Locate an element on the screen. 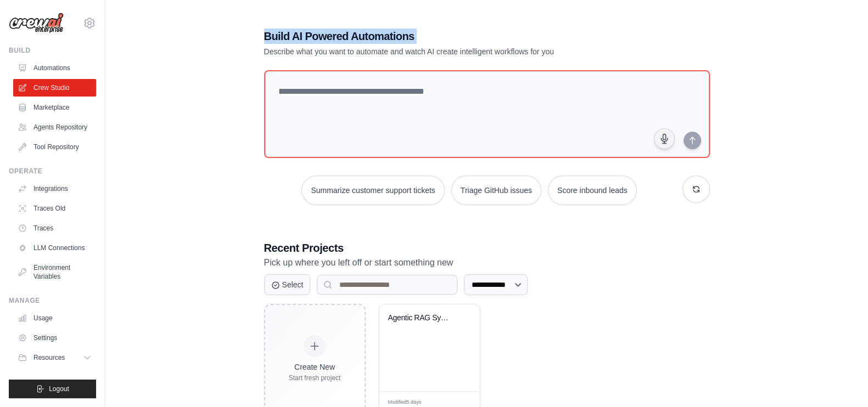  a: Agents Repository is located at coordinates (55, 127).